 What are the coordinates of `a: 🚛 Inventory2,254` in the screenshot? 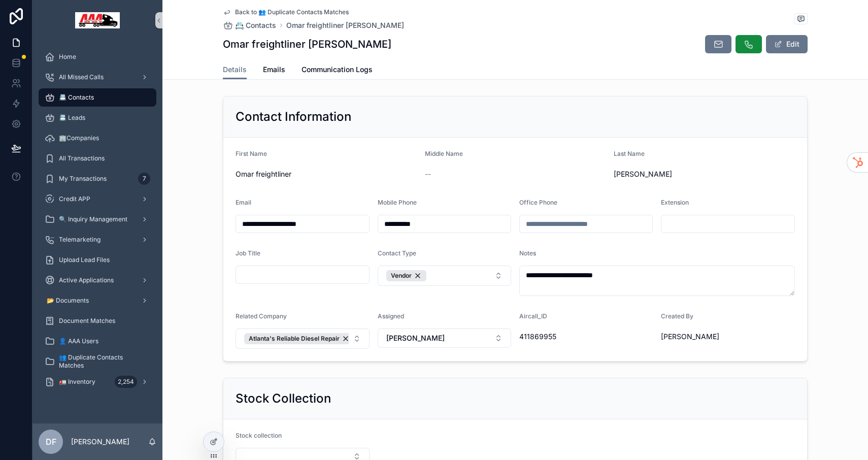 It's located at (97, 382).